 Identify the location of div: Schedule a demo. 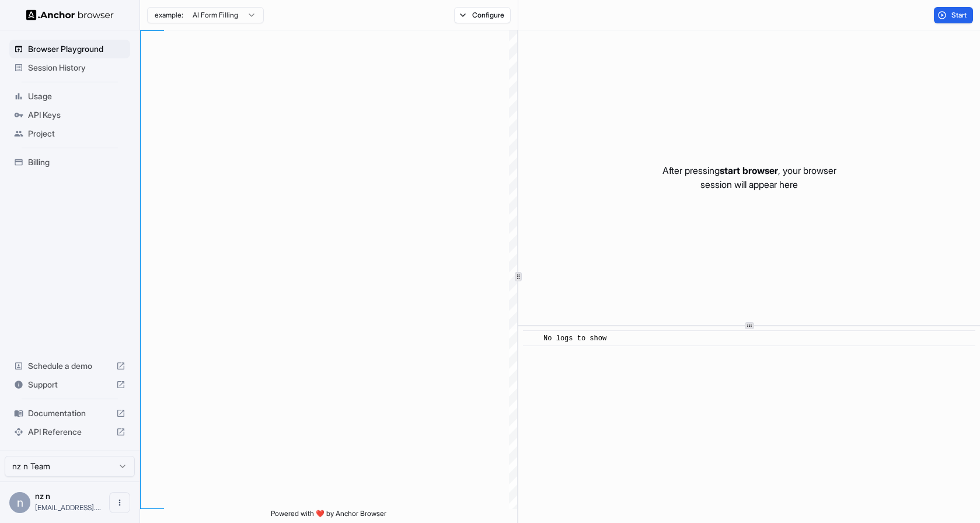
(69, 365).